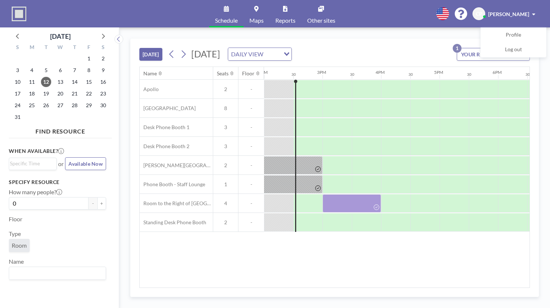  What do you see at coordinates (226, 203) in the screenshot?
I see `span: 4` at bounding box center [226, 203].